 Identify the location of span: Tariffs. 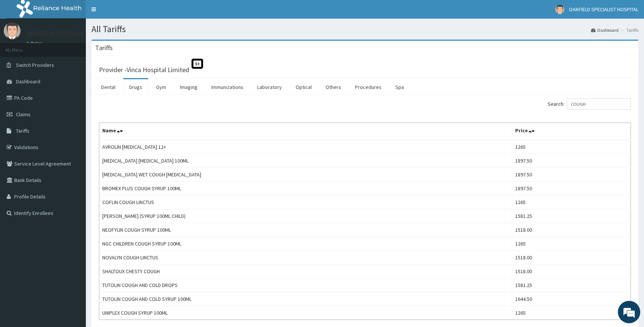
(23, 131).